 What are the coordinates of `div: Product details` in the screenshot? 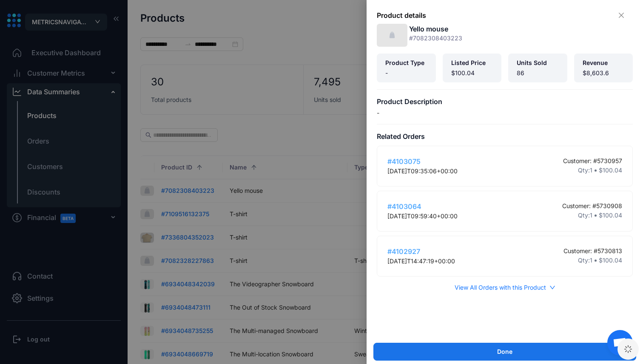 It's located at (495, 15).